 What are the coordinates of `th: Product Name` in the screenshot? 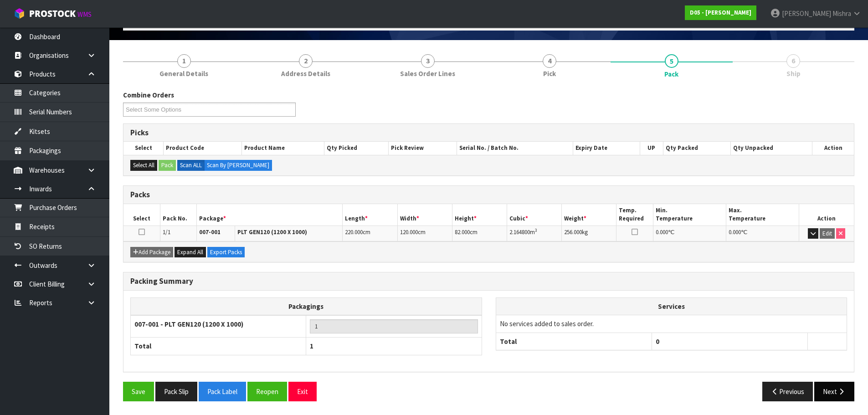 It's located at (283, 148).